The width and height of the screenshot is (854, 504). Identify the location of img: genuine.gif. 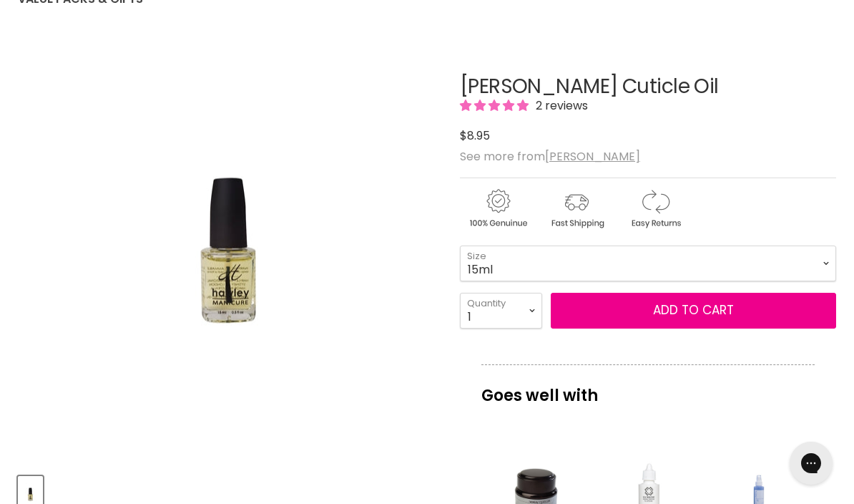
(498, 208).